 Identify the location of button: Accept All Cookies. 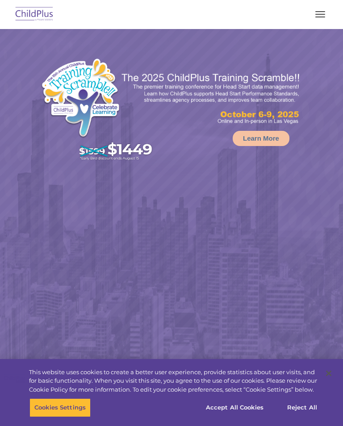
(234, 408).